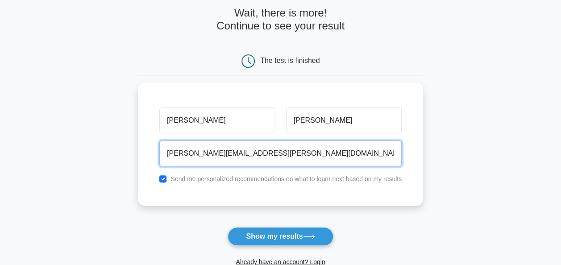 This screenshot has width=561, height=265. What do you see at coordinates (280, 236) in the screenshot?
I see `button: Show my results` at bounding box center [280, 236].